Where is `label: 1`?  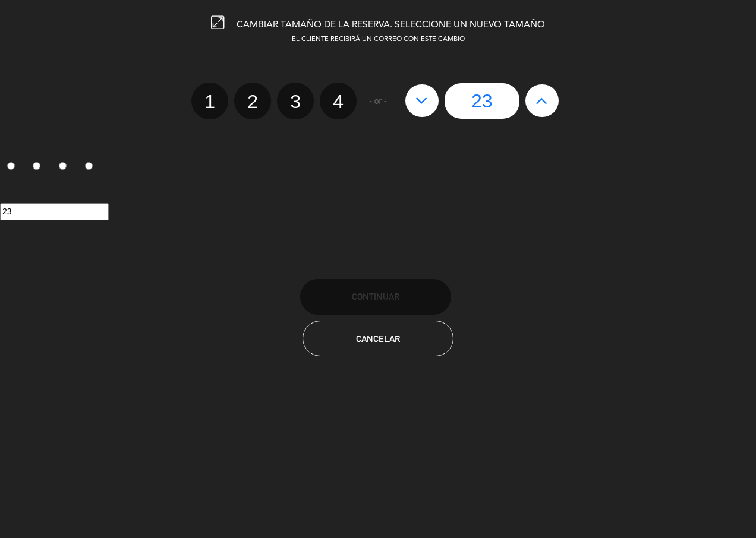 label: 1 is located at coordinates (210, 101).